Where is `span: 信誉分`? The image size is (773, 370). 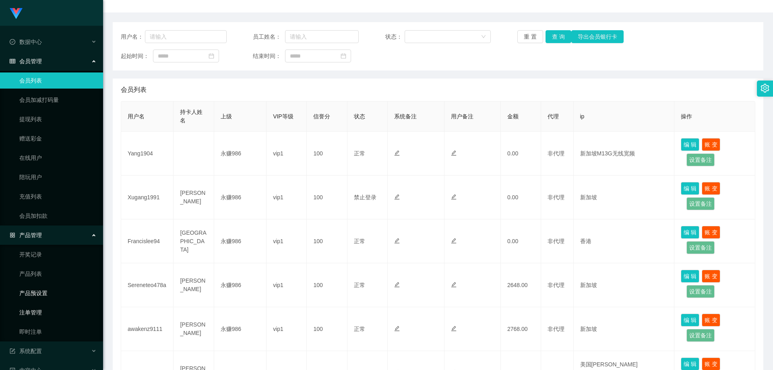
span: 信誉分 is located at coordinates (322, 116).